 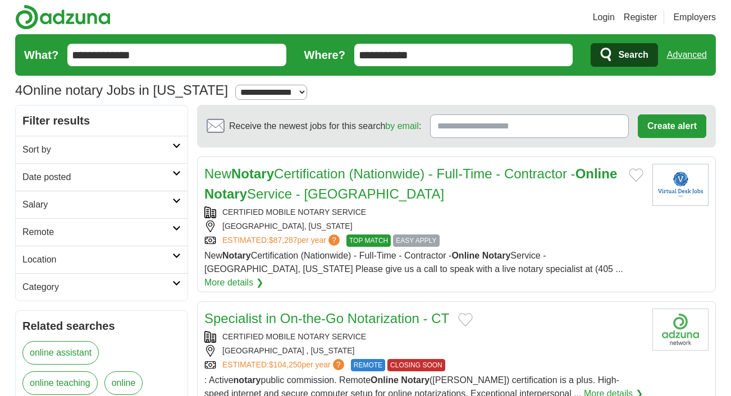 What do you see at coordinates (641, 17) in the screenshot?
I see `a: Register` at bounding box center [641, 17].